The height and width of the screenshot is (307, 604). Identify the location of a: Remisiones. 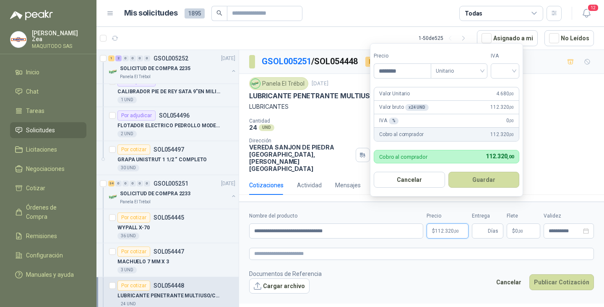
(48, 236).